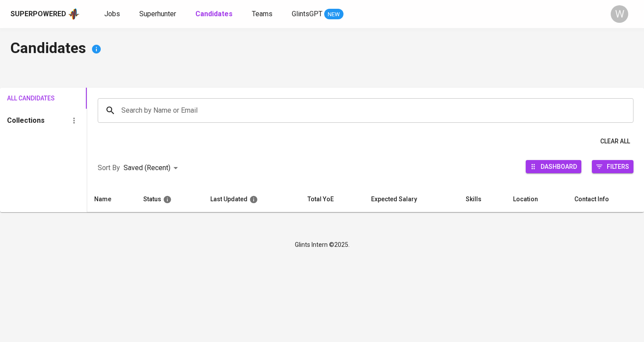 This screenshot has height=342, width=644. What do you see at coordinates (263, 14) in the screenshot?
I see `a: Teams` at bounding box center [263, 14].